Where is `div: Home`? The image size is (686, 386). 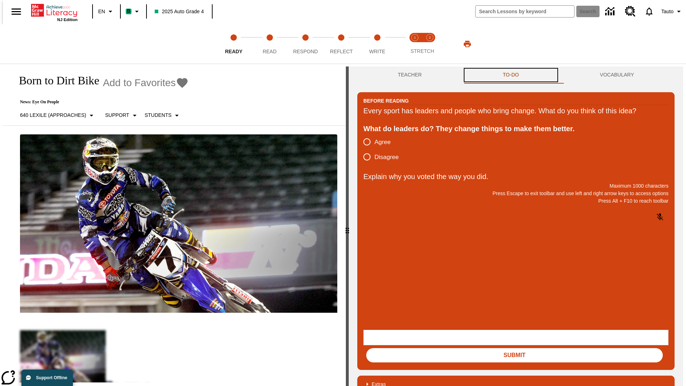
div: Home is located at coordinates (54, 12).